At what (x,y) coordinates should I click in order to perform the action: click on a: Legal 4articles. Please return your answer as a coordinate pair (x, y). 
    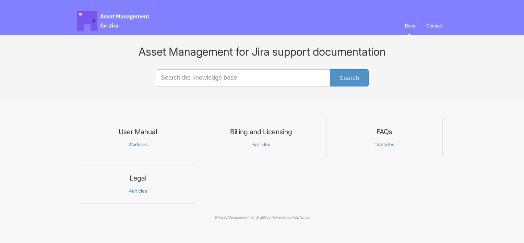
    Looking at the image, I should click on (138, 184).